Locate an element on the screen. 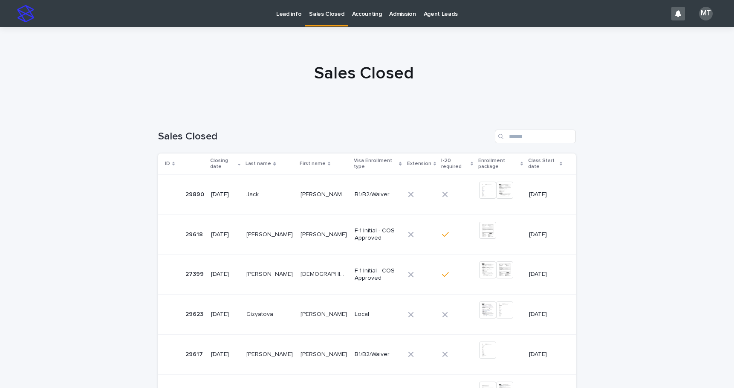 The image size is (734, 388). p: I-20 required is located at coordinates (455, 164).